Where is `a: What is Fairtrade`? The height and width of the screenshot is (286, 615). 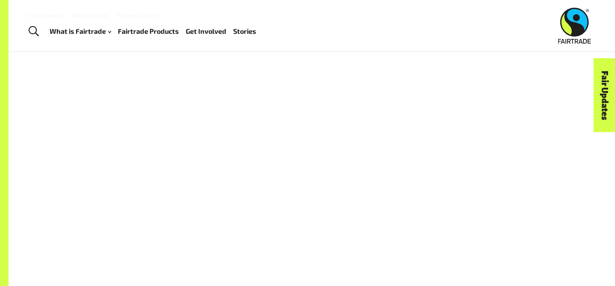 a: What is Fairtrade is located at coordinates (80, 31).